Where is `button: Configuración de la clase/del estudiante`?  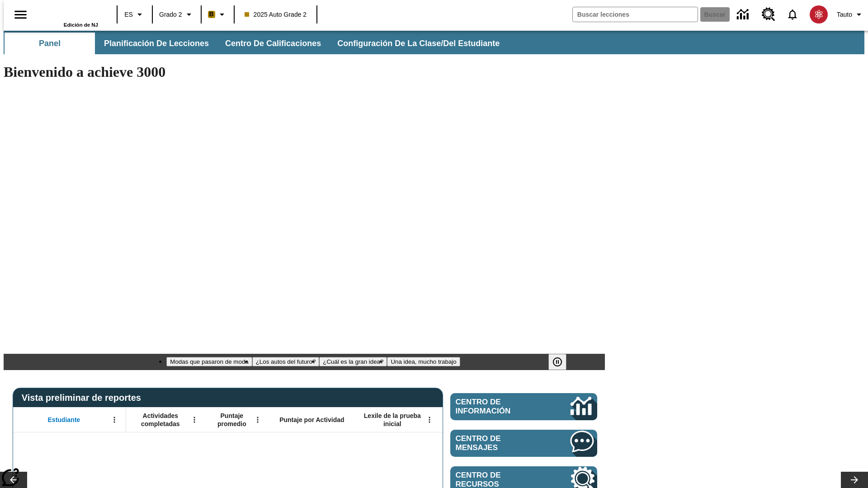 button: Configuración de la clase/del estudiante is located at coordinates (418, 43).